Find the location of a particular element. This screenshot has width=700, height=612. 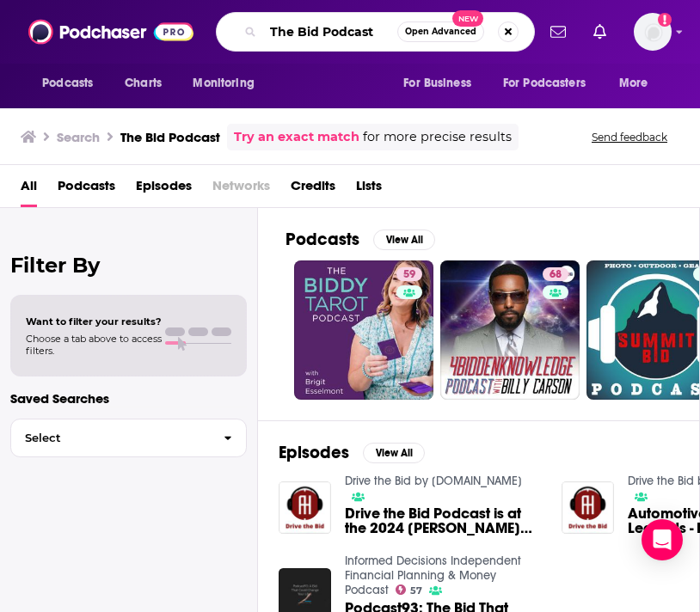

a: Informed Decisions Independent Financial Planning & Money Podcast is located at coordinates (432, 575).